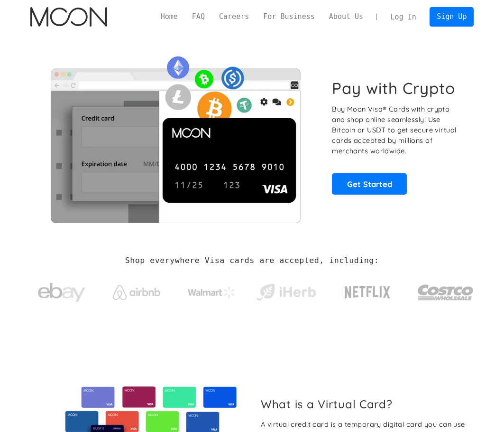 Image resolution: width=504 pixels, height=432 pixels. What do you see at coordinates (445, 292) in the screenshot?
I see `img: Costco` at bounding box center [445, 292].